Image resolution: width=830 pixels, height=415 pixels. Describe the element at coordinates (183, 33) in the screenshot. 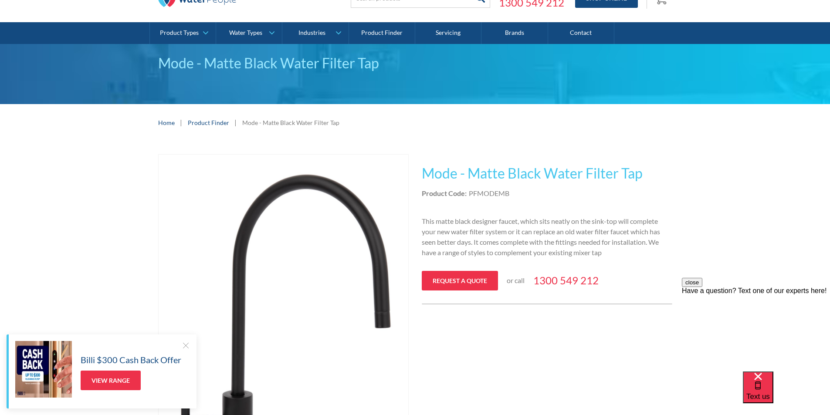

I see `a: Product Types` at that location.